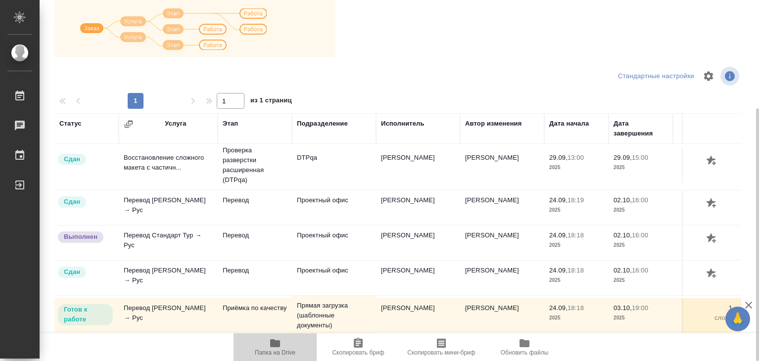 The height and width of the screenshot is (361, 760). Describe the element at coordinates (640, 157) in the screenshot. I see `p: 15:00` at that location.